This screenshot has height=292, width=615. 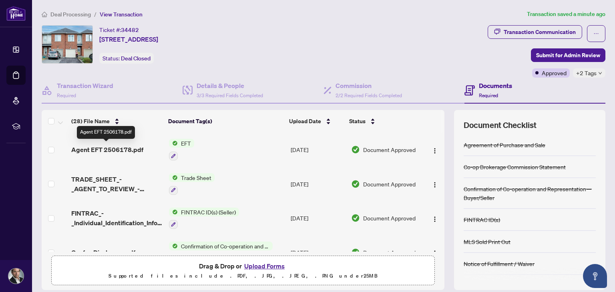 What do you see at coordinates (16, 276) in the screenshot?
I see `img: Profile Icon` at bounding box center [16, 276].